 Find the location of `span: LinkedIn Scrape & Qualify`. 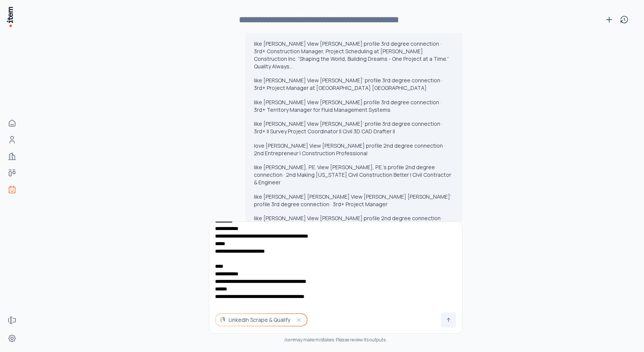

span: LinkedIn Scrape & Qualify is located at coordinates (259, 320).